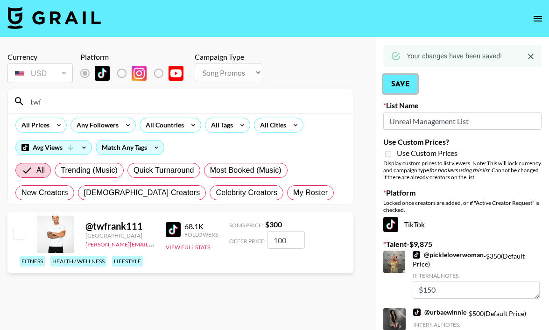 The height and width of the screenshot is (330, 549). Describe the element at coordinates (462, 206) in the screenshot. I see `div: Locked once creators are added, or if "Active Creator Request" is checked.` at that location.